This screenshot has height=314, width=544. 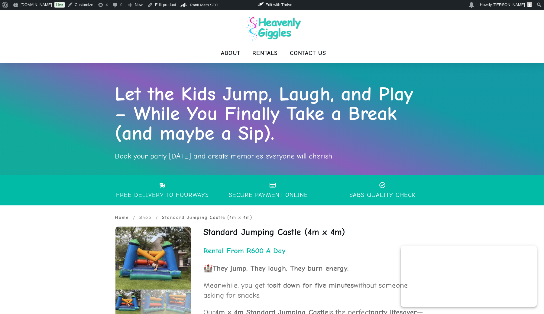 I want to click on p: Let the Kids Jump, Laugh, and Play – While You Finally Take a Break (and maybe a Sip)., so click(x=272, y=114).